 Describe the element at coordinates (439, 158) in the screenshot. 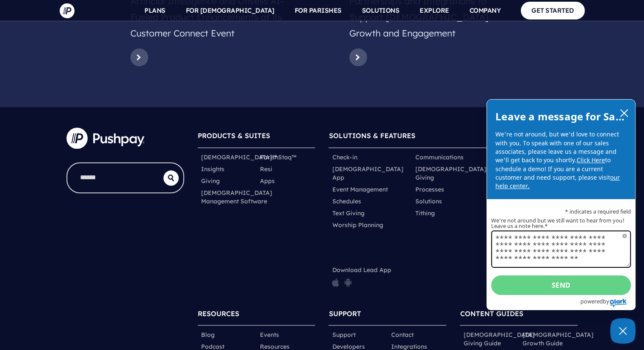

I see `a: Communications` at that location.